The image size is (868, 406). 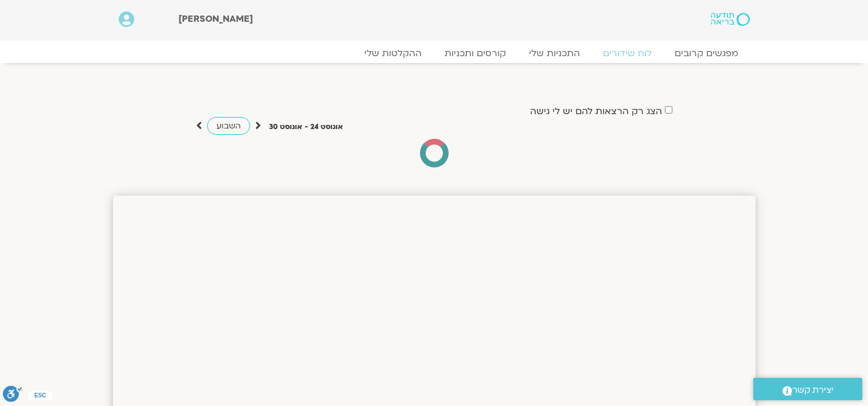 I want to click on a: השבוע, so click(x=229, y=126).